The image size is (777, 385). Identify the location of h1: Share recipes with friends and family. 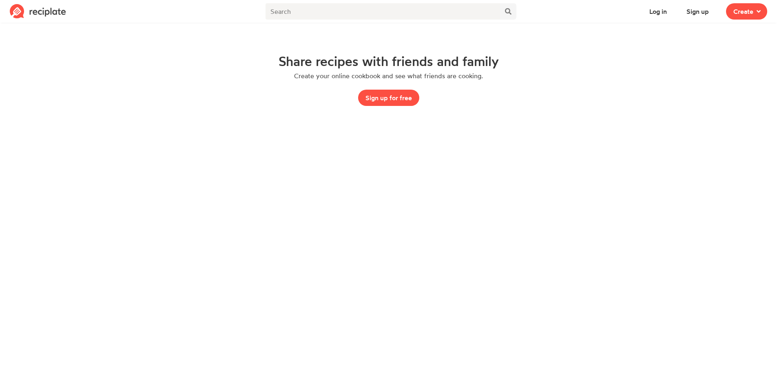
(389, 61).